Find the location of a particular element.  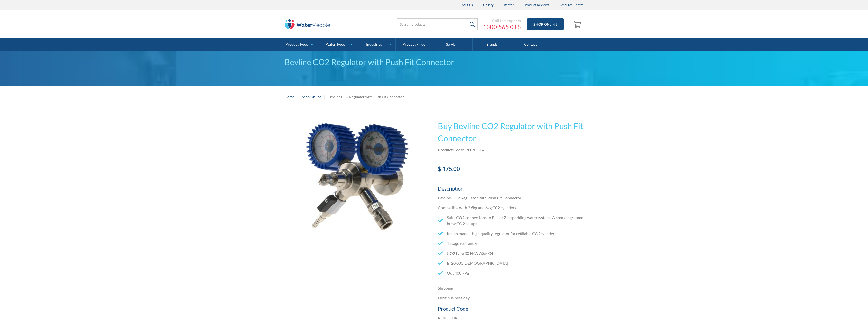

h5: Product Code is located at coordinates (511, 309).